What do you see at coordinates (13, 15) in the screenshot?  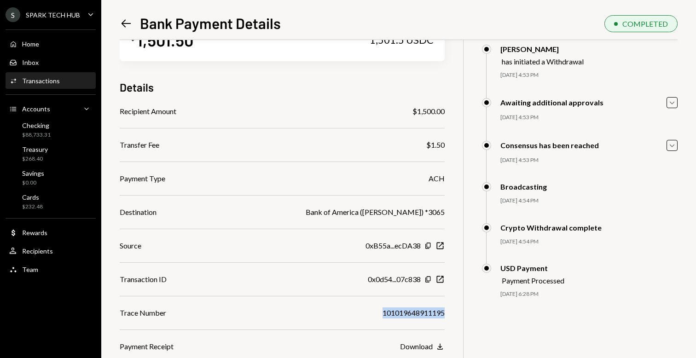 I see `div: S` at bounding box center [13, 15].